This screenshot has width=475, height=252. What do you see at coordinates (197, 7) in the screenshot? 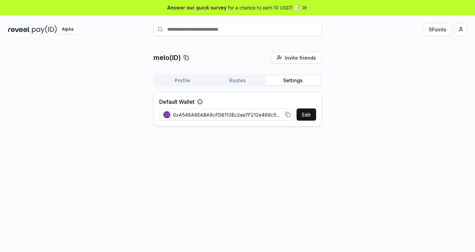
I see `span: Answer our quick survey` at bounding box center [197, 7].